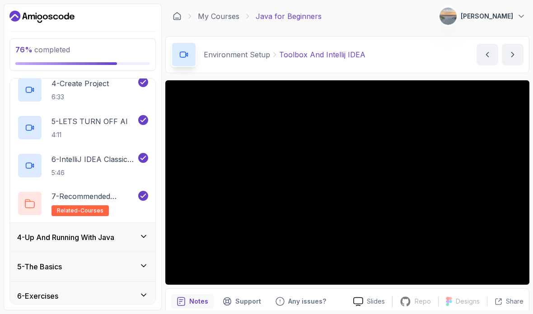 The width and height of the screenshot is (533, 314). Describe the element at coordinates (80, 84) in the screenshot. I see `p: 4 - Create Project` at that location.